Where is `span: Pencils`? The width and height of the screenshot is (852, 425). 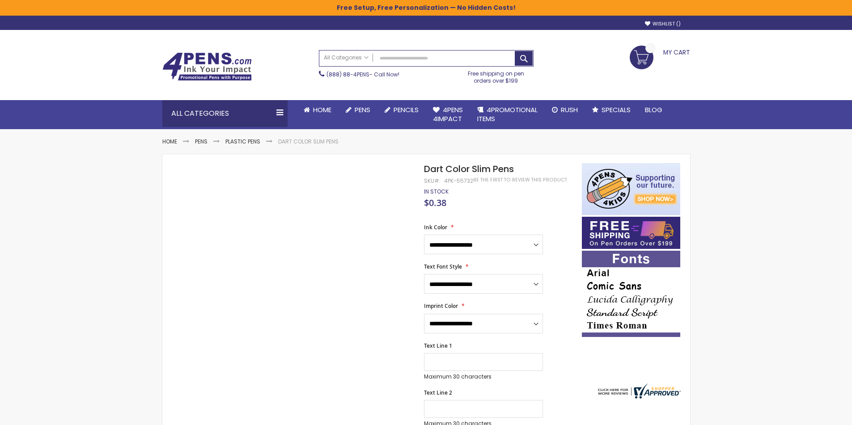
span: Pencils is located at coordinates (406, 110).